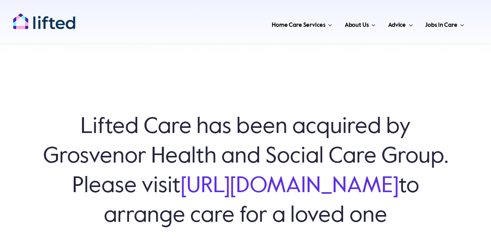 This screenshot has width=491, height=247. What do you see at coordinates (441, 25) in the screenshot?
I see `span: Jobs in Care` at bounding box center [441, 25].